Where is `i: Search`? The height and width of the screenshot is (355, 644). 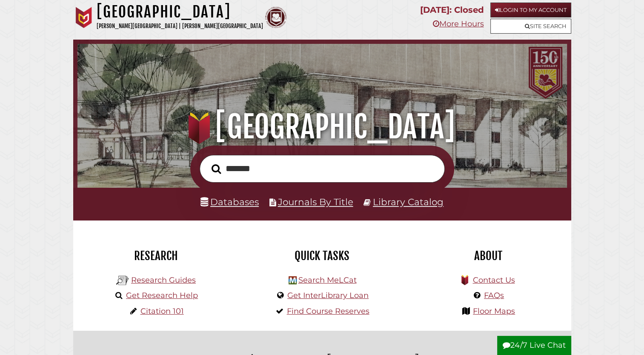
i: Search is located at coordinates (216, 168).